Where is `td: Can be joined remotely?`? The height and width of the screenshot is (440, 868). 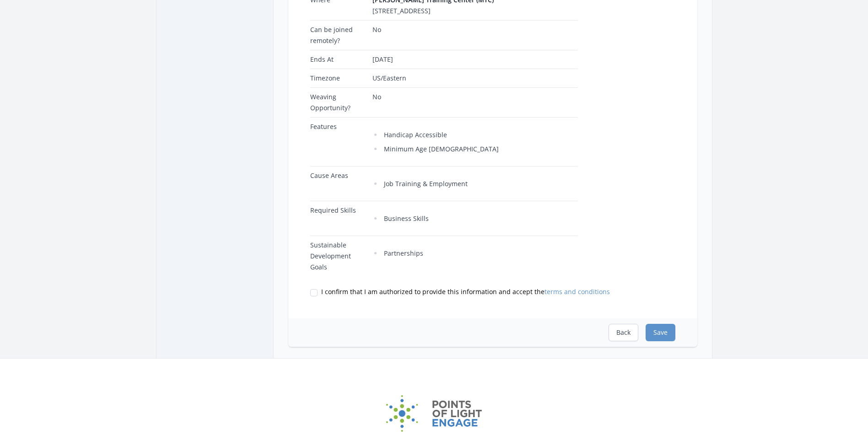
td: Can be joined remotely? is located at coordinates (340, 35).